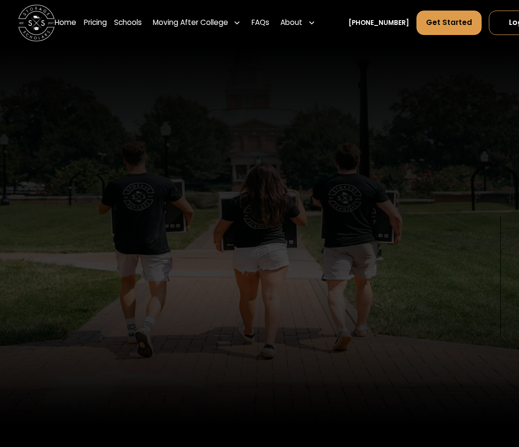 Image resolution: width=519 pixels, height=447 pixels. Describe the element at coordinates (128, 23) in the screenshot. I see `a: Schools` at that location.